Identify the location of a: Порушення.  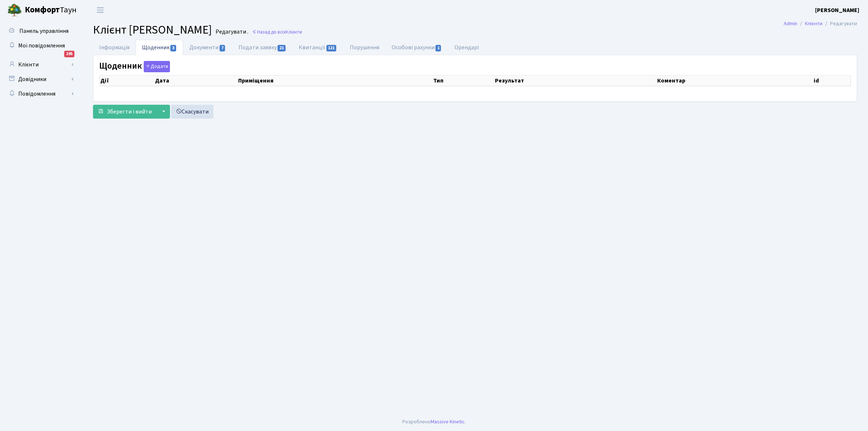
(365, 48).